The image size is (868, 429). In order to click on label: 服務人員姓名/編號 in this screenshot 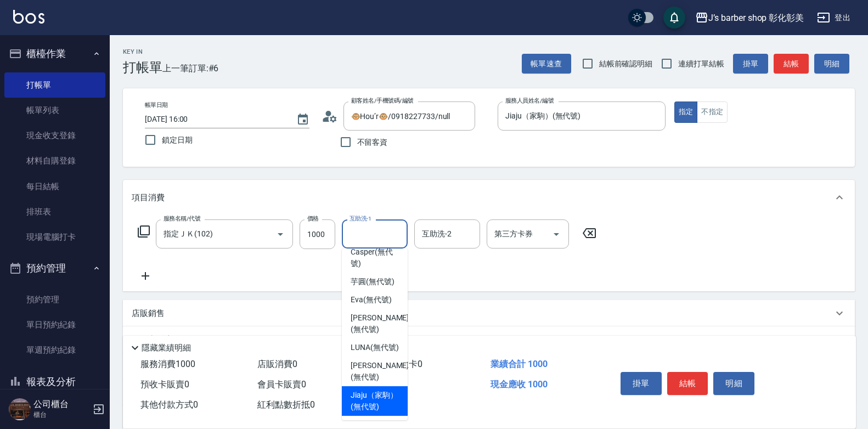, I will do `click(529, 100)`.